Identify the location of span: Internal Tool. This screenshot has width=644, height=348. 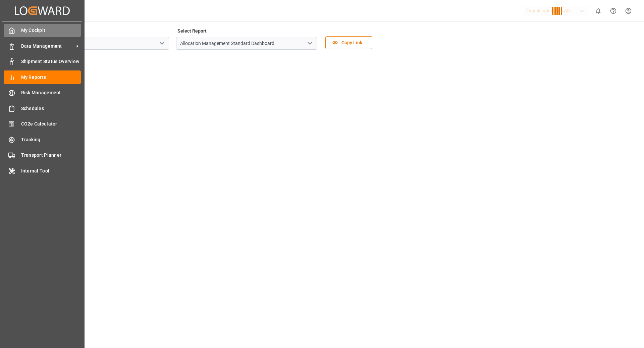
(51, 171).